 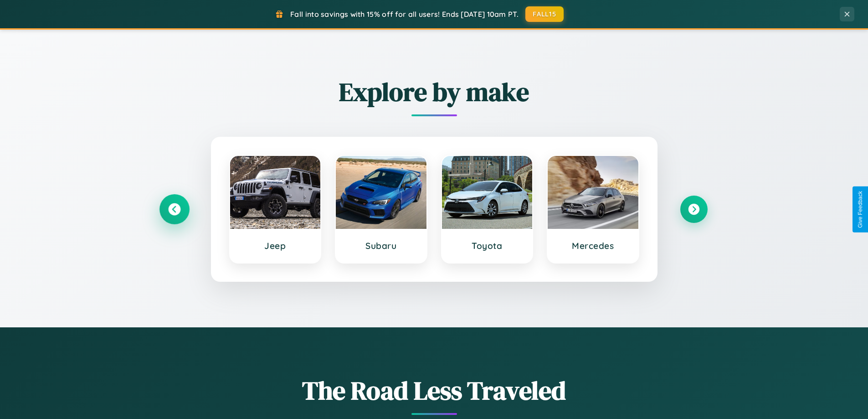 I want to click on button: FALL15, so click(x=544, y=14).